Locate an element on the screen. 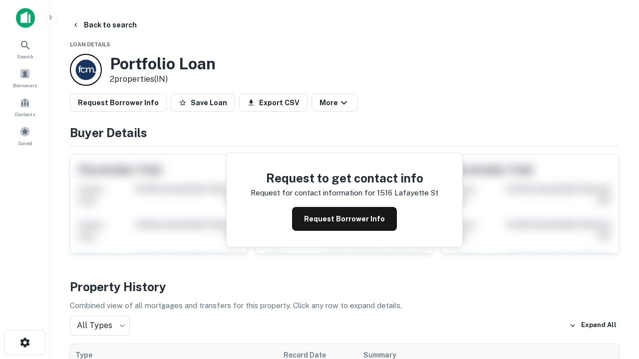  p: Combined view of all mortgages and transfers for this property. Click any row to expand details. is located at coordinates (344, 306).